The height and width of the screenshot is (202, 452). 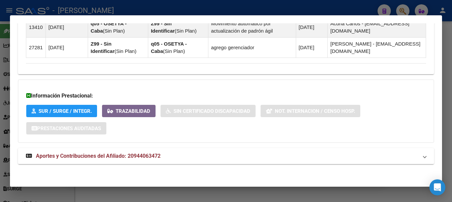 What do you see at coordinates (252, 27) in the screenshot?
I see `td: Movimiento automático por actualización de padrón ágil` at bounding box center [252, 27].